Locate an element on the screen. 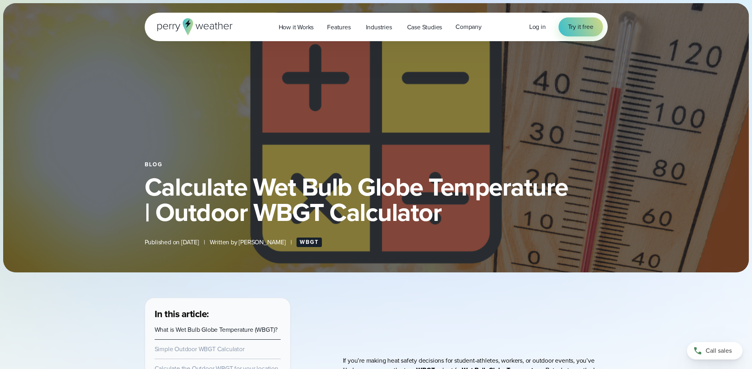  span: Industries is located at coordinates (379, 27).